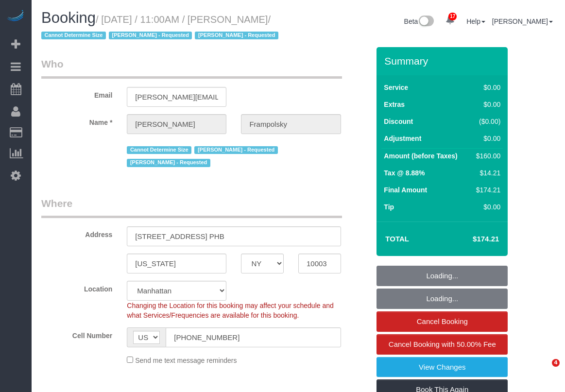  I want to click on label: Amount (before Taxes), so click(420, 156).